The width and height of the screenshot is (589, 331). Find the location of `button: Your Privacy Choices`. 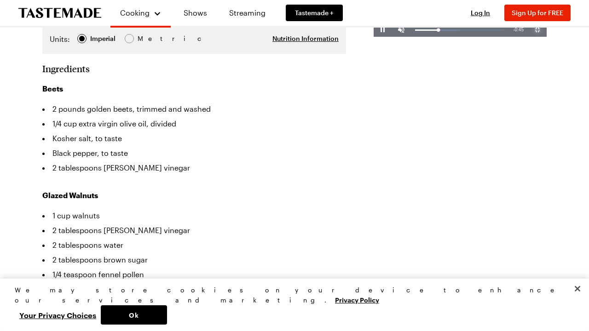

button: Your Privacy Choices is located at coordinates (58, 315).